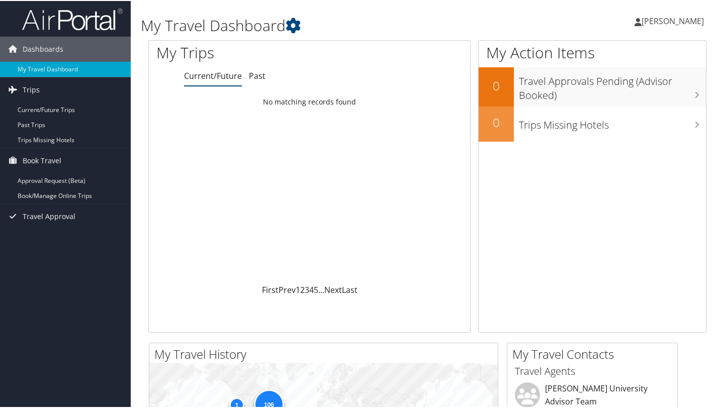  I want to click on span: Dashboards, so click(43, 48).